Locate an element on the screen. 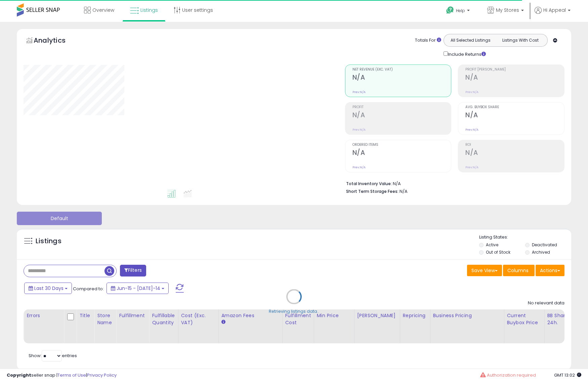  b: Short Term Storage Fees: is located at coordinates (372, 191).